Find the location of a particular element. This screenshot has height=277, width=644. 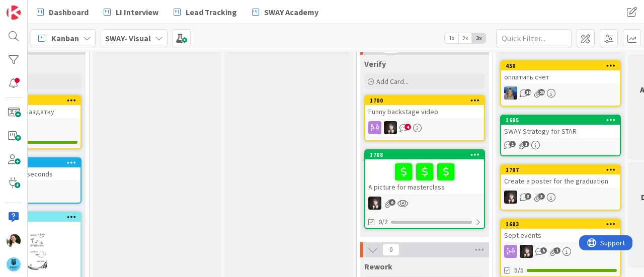

div: 450оплатить счет is located at coordinates (561, 73).